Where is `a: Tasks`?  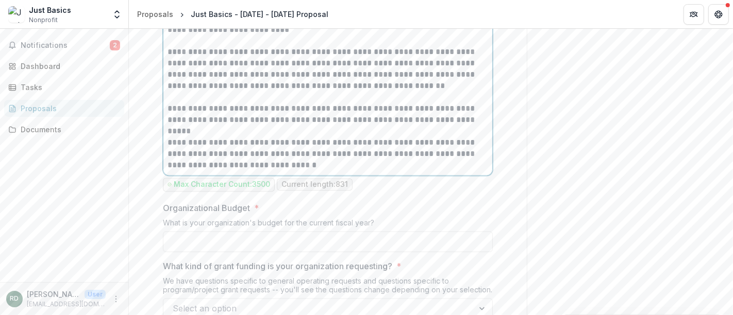 a: Tasks is located at coordinates (64, 87).